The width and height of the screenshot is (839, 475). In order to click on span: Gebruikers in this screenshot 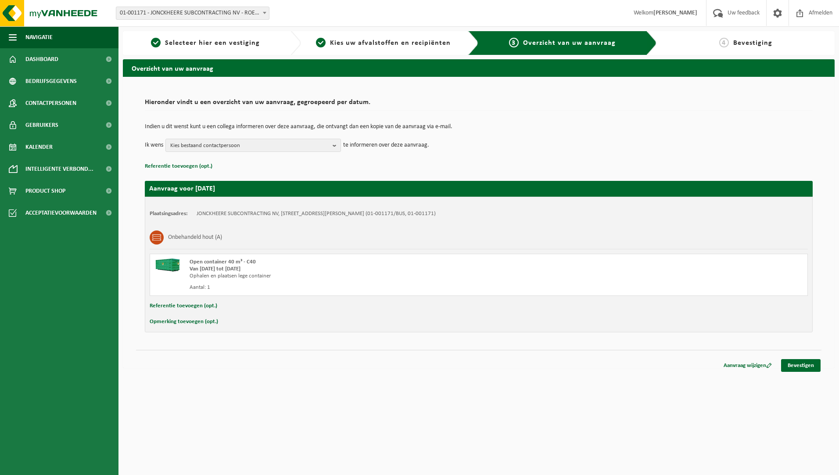, I will do `click(42, 125)`.